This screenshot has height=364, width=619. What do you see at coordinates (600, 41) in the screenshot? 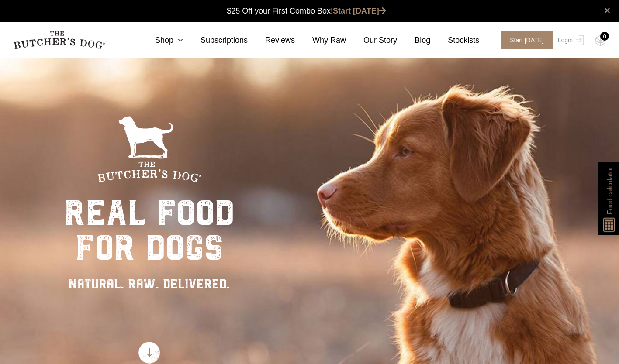
I see `img: TBD_Cart-Empty.png` at bounding box center [600, 41].